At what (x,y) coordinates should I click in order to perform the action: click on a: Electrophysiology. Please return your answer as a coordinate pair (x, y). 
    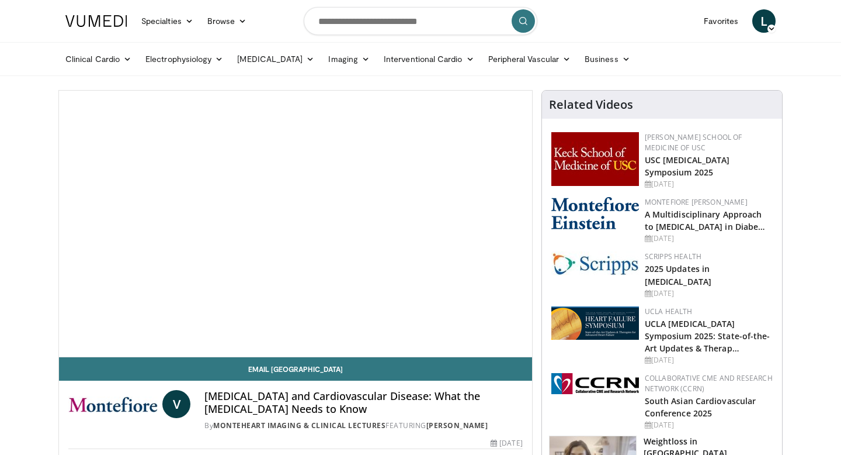
    Looking at the image, I should click on (184, 59).